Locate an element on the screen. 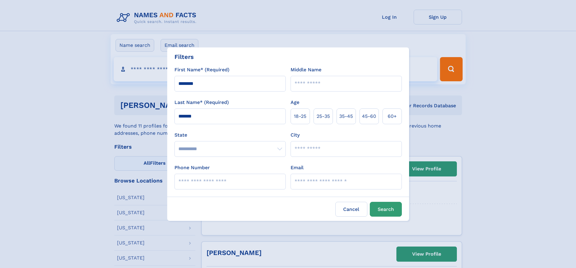  label: First Name* (Required) is located at coordinates (202, 70).